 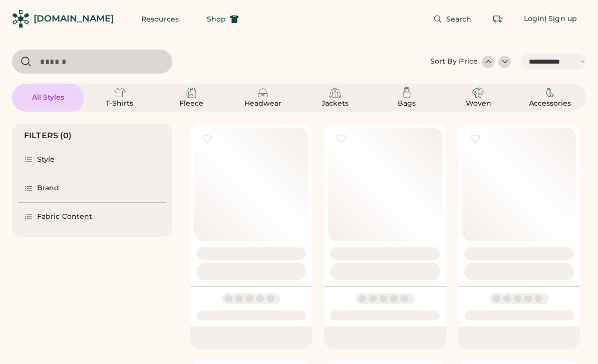 I want to click on button: Shop, so click(x=223, y=19).